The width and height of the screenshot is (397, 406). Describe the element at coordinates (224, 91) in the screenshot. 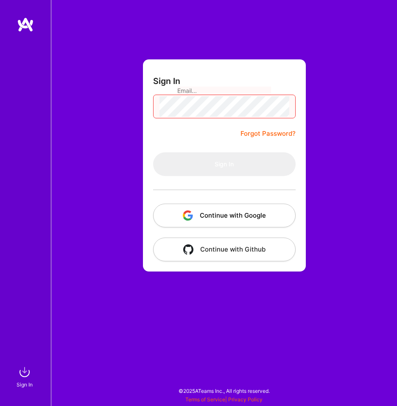

I see `input: Email...` at that location.